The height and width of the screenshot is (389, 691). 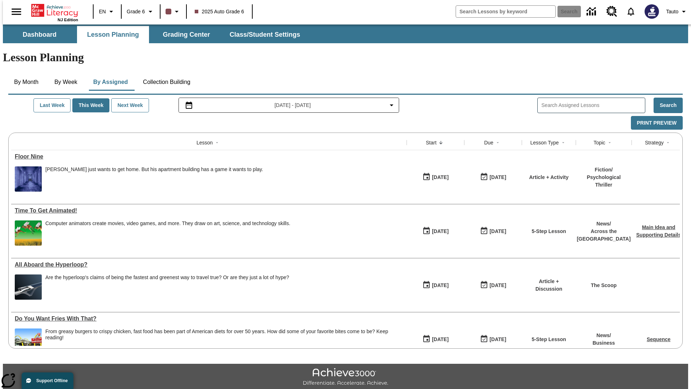 I want to click on a: Resource Center, Will open in new tab, so click(x=612, y=12).